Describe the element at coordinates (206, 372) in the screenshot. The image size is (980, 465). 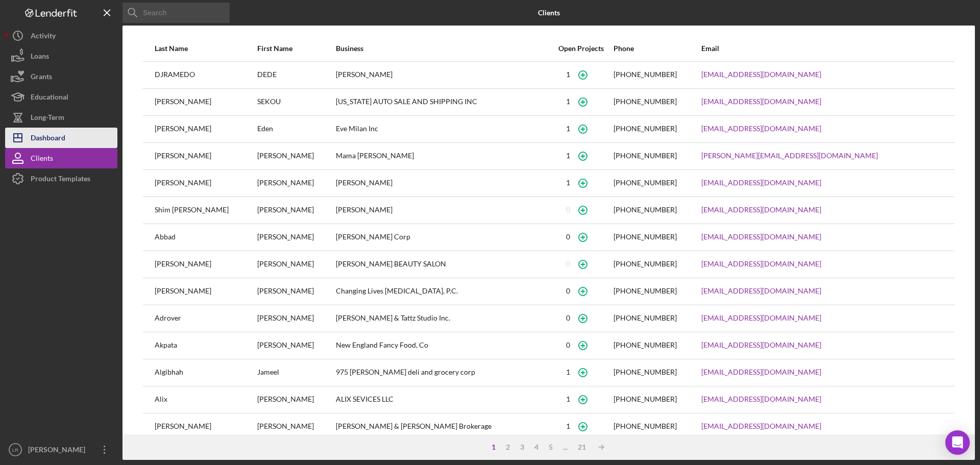
I see `div: Algibhah` at that location.